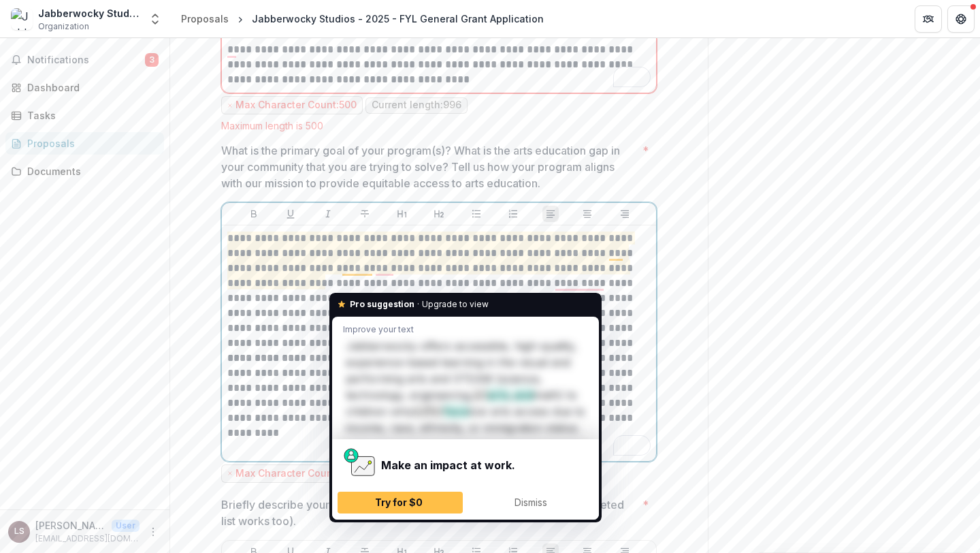  What do you see at coordinates (439, 343) in the screenshot?
I see `div: To enrich screen reader interactions, please activate Accessibility in Grammarly extension settings` at bounding box center [439, 343].